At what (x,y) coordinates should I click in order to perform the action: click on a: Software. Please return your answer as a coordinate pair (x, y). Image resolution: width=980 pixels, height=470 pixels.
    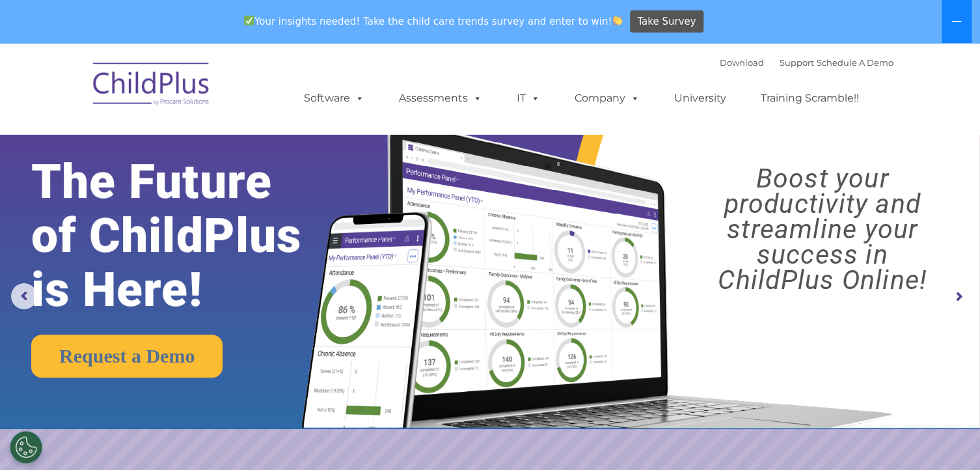
    Looking at the image, I should click on (334, 98).